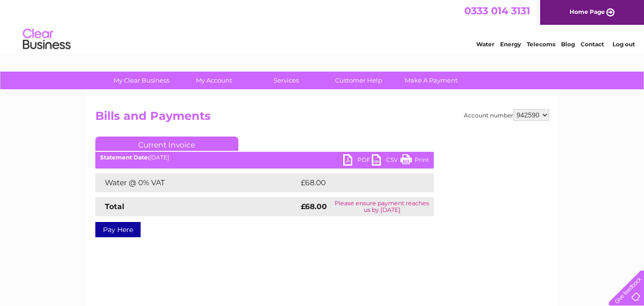 This screenshot has height=306, width=644. I want to click on a: Pay Here, so click(118, 230).